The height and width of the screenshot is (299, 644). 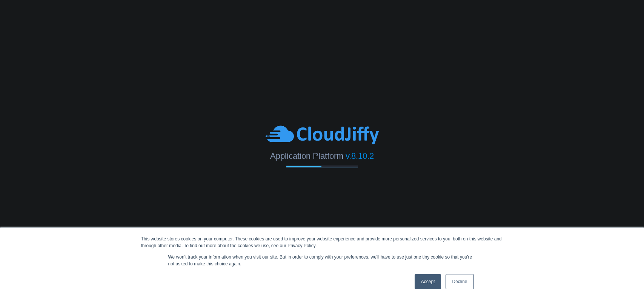 I want to click on span: v.8.10.2, so click(x=359, y=155).